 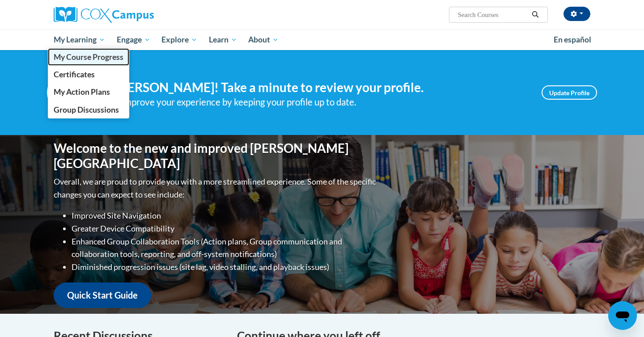 What do you see at coordinates (264, 40) in the screenshot?
I see `span: About` at bounding box center [264, 40].